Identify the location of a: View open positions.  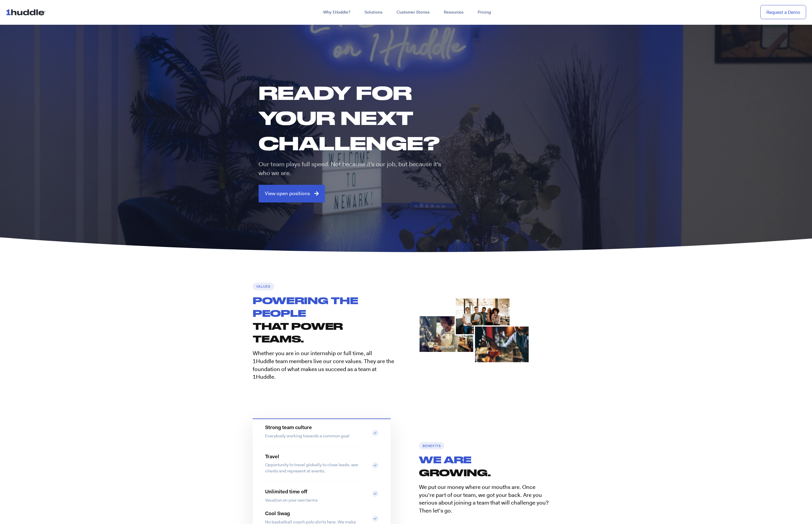
(292, 193).